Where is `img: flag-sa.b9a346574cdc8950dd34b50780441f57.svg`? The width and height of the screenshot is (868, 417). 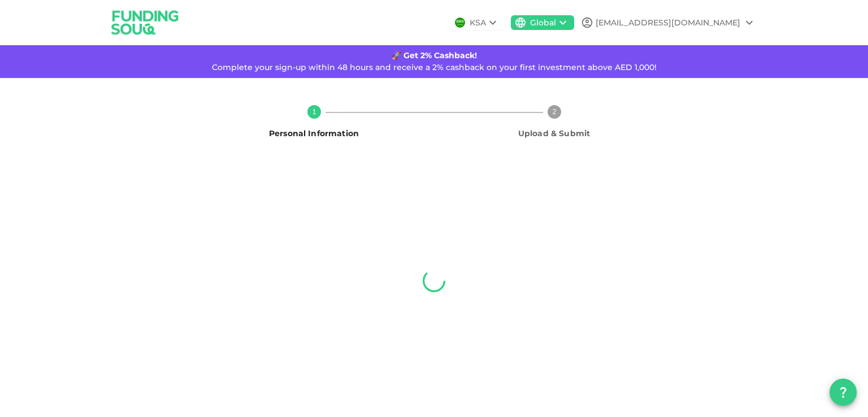 img: flag-sa.b9a346574cdc8950dd34b50780441f57.svg is located at coordinates (460, 22).